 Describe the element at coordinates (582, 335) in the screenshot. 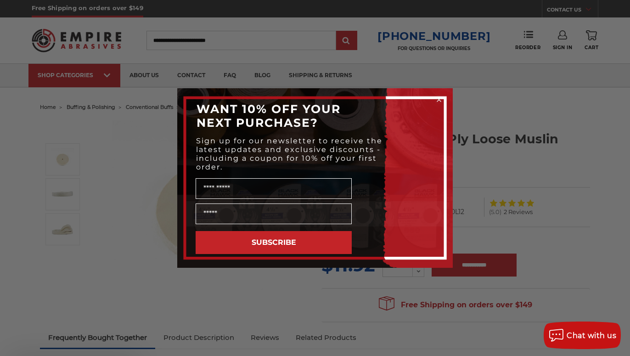

I see `button: Chat with us` at that location.